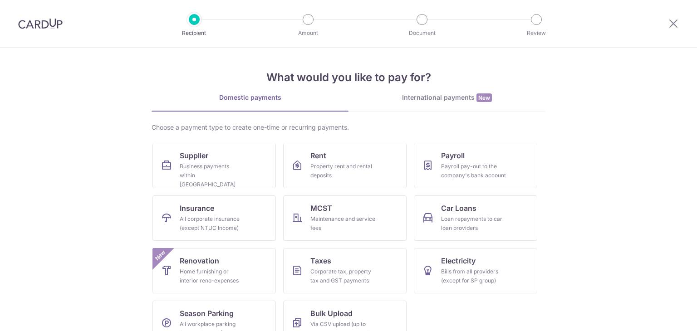  I want to click on span: Supplier, so click(194, 156).